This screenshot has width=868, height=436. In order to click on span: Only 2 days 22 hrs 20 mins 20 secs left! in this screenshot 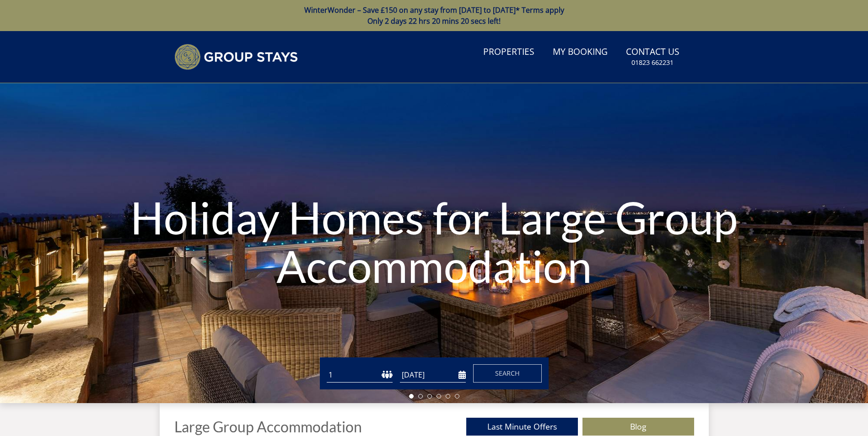, I will do `click(434, 21)`.